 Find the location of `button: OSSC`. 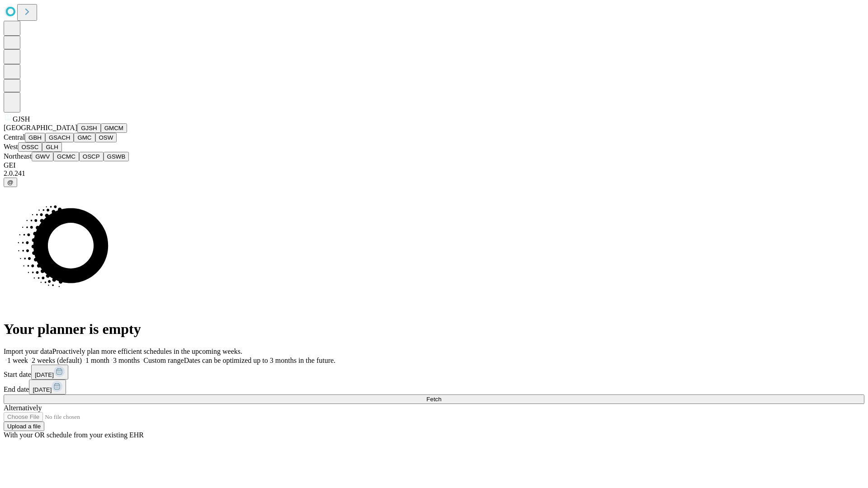

button: OSSC is located at coordinates (30, 147).